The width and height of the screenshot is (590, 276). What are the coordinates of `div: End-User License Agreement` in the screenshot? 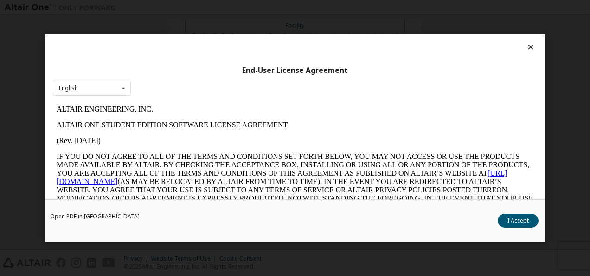 It's located at (295, 71).